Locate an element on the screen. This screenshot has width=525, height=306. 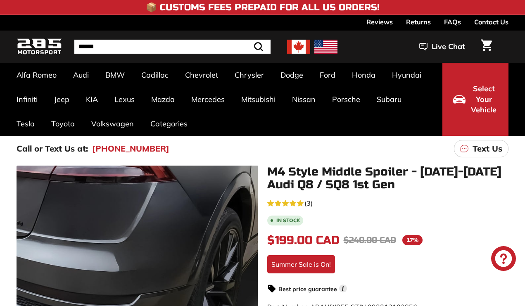
a: Mazda is located at coordinates (163, 99).